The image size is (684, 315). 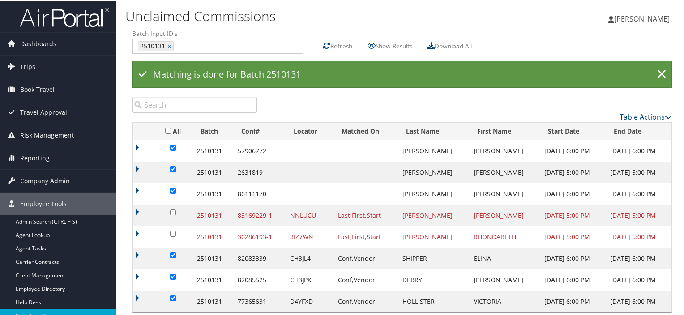 I want to click on td: 57906772, so click(x=259, y=150).